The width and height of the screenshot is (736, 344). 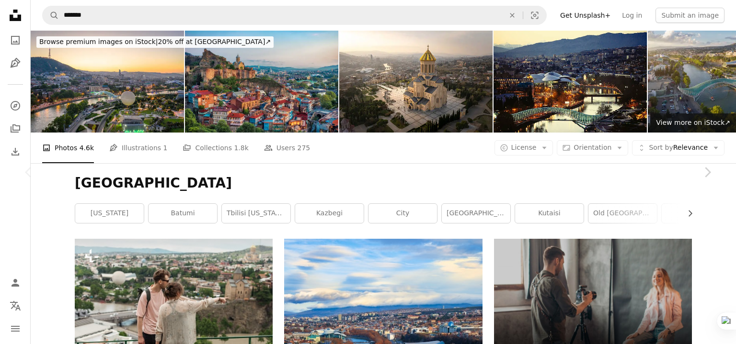 I want to click on span: Browse premium images on iStock |, so click(x=98, y=42).